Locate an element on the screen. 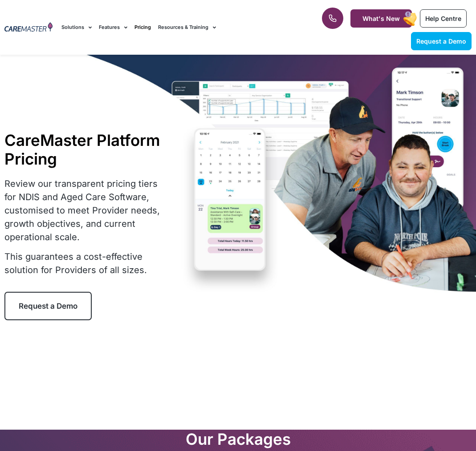 Image resolution: width=476 pixels, height=451 pixels. a: What's New is located at coordinates (382, 19).